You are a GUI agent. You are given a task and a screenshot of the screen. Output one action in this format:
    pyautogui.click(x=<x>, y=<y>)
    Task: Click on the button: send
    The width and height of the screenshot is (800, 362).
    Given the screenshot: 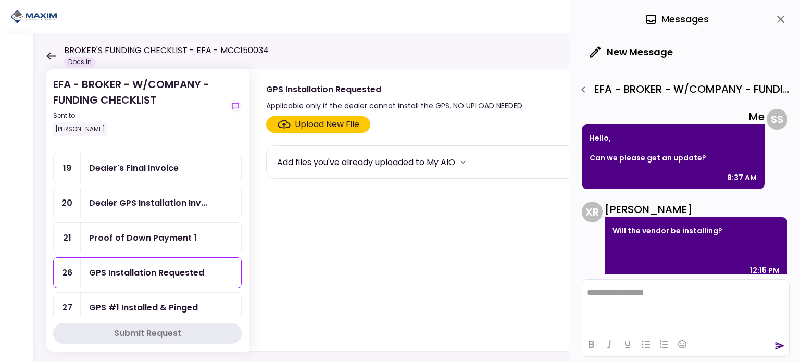 What is the action you would take?
    pyautogui.click(x=780, y=346)
    